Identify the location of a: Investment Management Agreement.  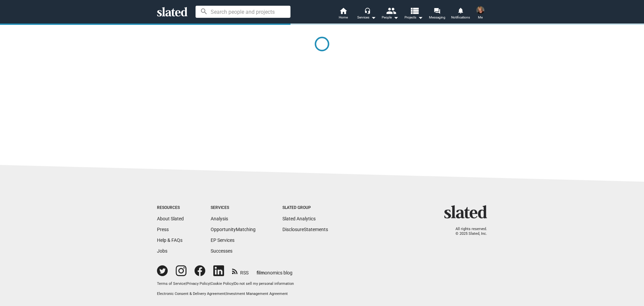
(257, 293).